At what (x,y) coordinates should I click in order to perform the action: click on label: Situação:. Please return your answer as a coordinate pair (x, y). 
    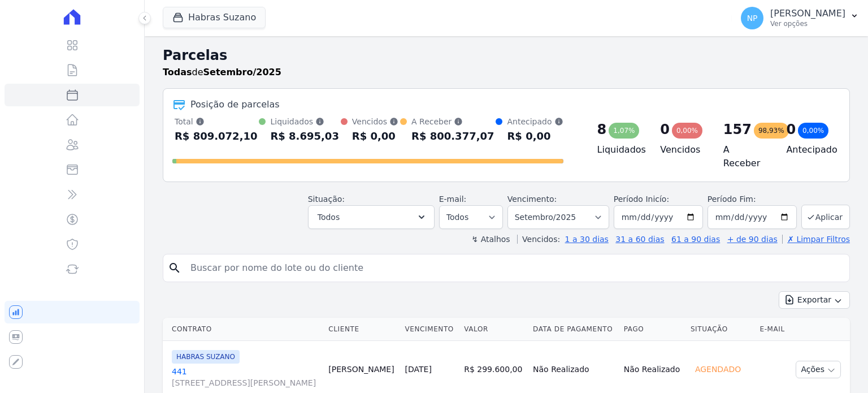
    Looking at the image, I should click on (326, 199).